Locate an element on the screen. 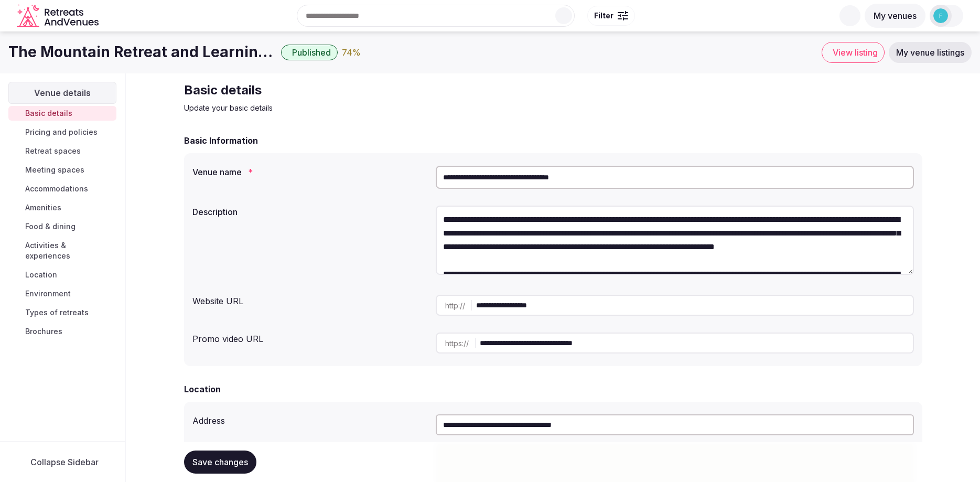  button: My venues is located at coordinates (895, 16).